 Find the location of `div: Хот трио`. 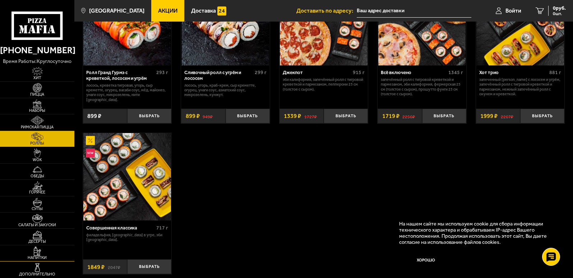

div: Хот трио is located at coordinates (513, 73).